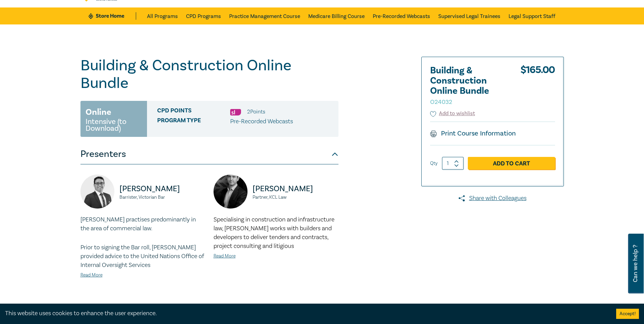 The width and height of the screenshot is (644, 324). I want to click on span: Program type, so click(194, 122).